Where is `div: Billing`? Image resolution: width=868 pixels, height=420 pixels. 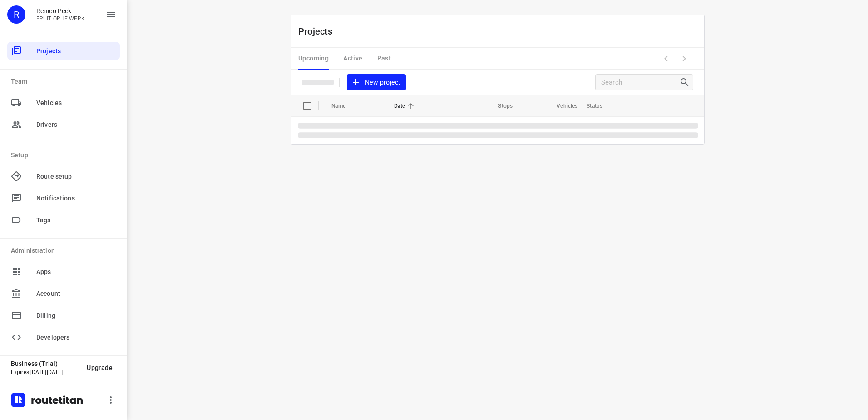
div: Billing is located at coordinates (64, 316).